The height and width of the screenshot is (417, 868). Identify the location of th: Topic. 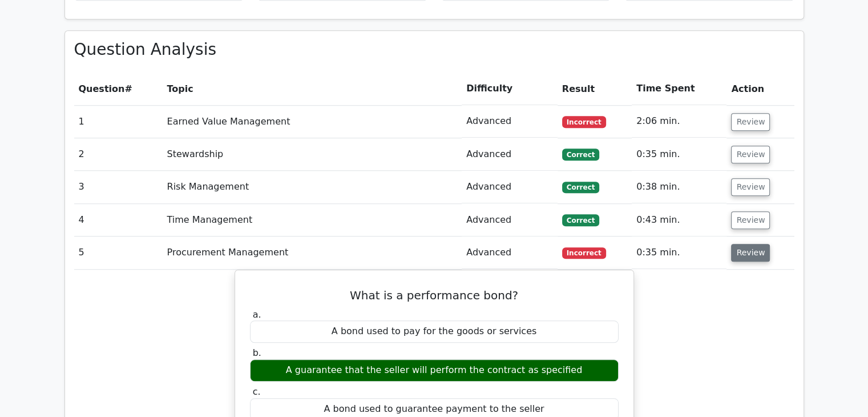
(312, 89).